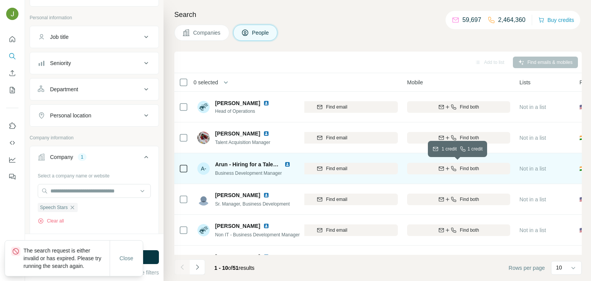 The image size is (591, 281). Describe the element at coordinates (512, 20) in the screenshot. I see `p: 2,464,360` at that location.